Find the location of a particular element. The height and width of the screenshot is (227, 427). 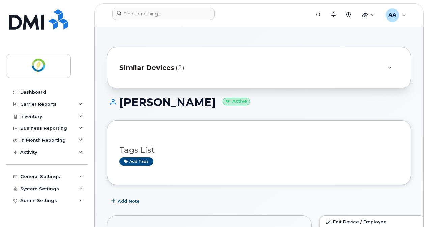

a: Add tags is located at coordinates (136, 162).